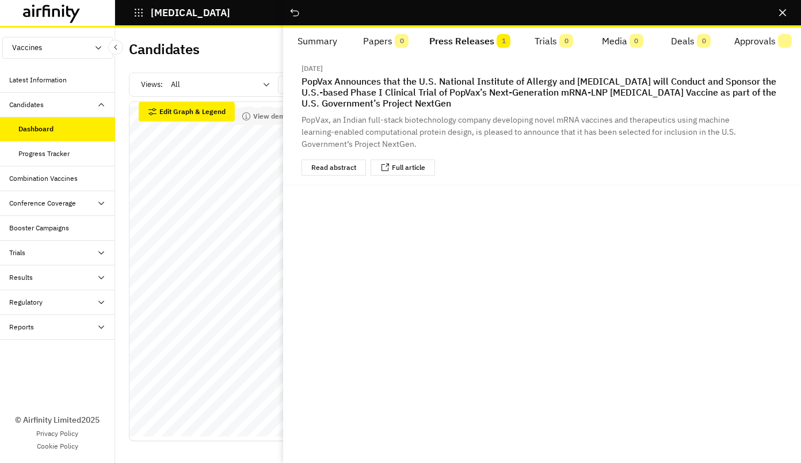 This screenshot has width=801, height=463. Describe the element at coordinates (515, 120) in the screenshot. I see `span: PopVax, an Indian full-stack biotechnology company developing novel mRNA vaccines and therapeutic...` at that location.